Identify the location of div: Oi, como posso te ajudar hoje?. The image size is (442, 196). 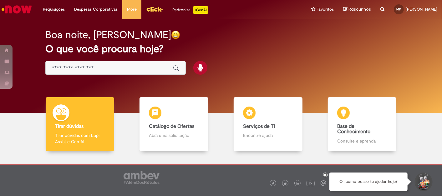
(368, 182).